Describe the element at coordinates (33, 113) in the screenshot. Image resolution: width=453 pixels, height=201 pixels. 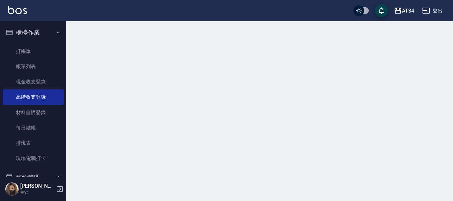
I see `a: 材料自購登錄` at that location.